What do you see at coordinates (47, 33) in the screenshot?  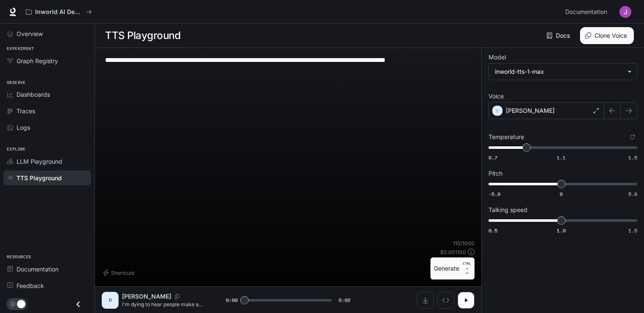 I see `a: Overview` at bounding box center [47, 33].